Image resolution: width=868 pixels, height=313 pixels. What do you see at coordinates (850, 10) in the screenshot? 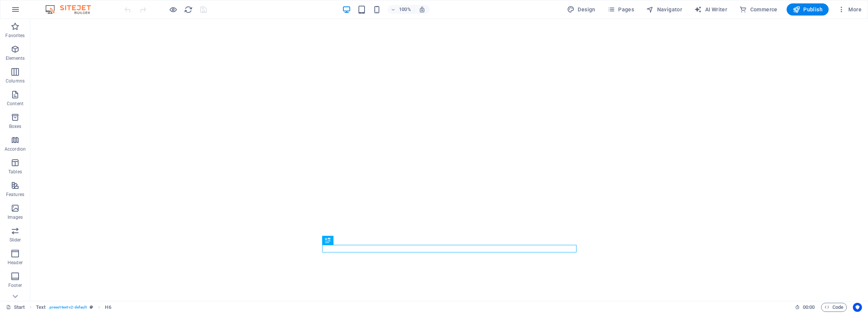
I see `button: More` at bounding box center [850, 10].